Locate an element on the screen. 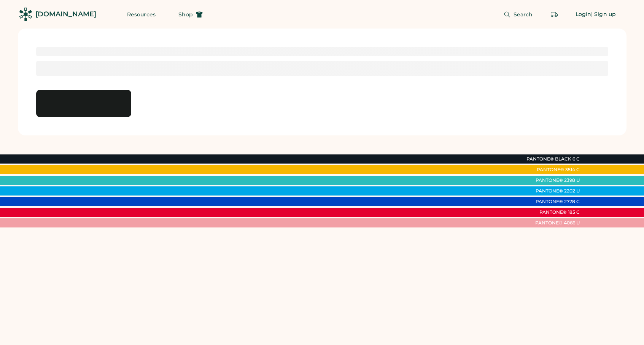  div: Login is located at coordinates (583, 14).